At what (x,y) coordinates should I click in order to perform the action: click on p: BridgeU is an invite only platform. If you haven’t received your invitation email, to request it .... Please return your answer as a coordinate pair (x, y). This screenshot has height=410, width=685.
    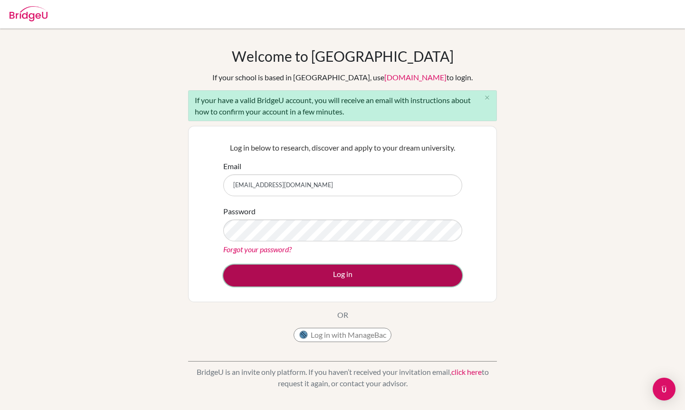
    Looking at the image, I should click on (342, 377).